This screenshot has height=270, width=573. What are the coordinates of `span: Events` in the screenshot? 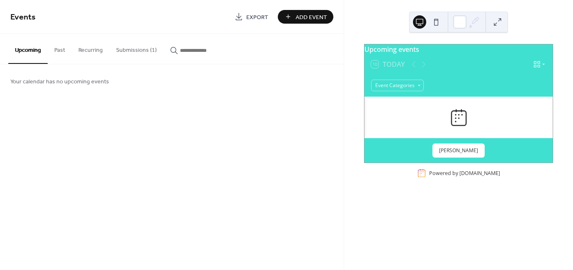 It's located at (23, 17).